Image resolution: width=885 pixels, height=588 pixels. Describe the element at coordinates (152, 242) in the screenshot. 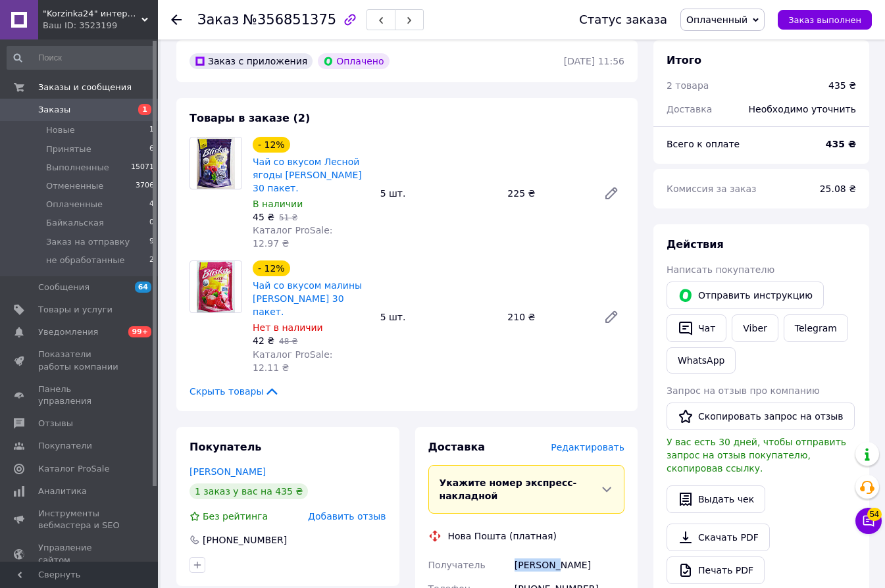

I see `span: 9` at that location.